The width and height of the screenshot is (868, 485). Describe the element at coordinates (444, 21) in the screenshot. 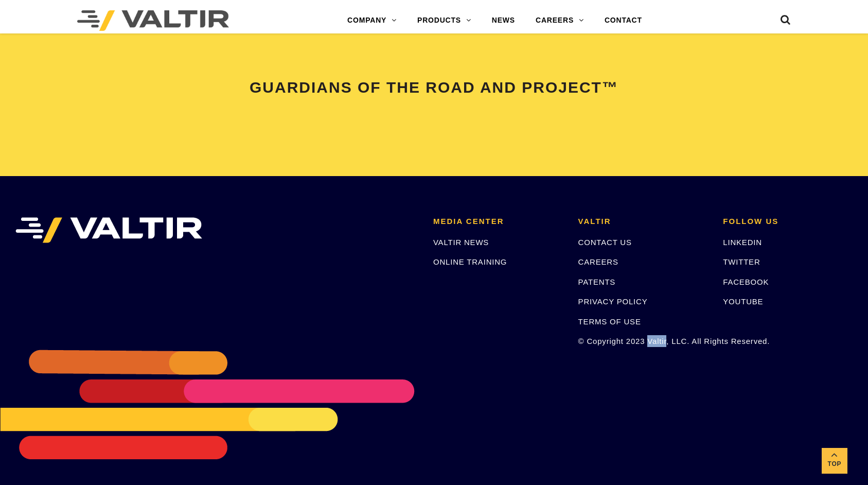

I see `a: PRODUCTS` at that location.